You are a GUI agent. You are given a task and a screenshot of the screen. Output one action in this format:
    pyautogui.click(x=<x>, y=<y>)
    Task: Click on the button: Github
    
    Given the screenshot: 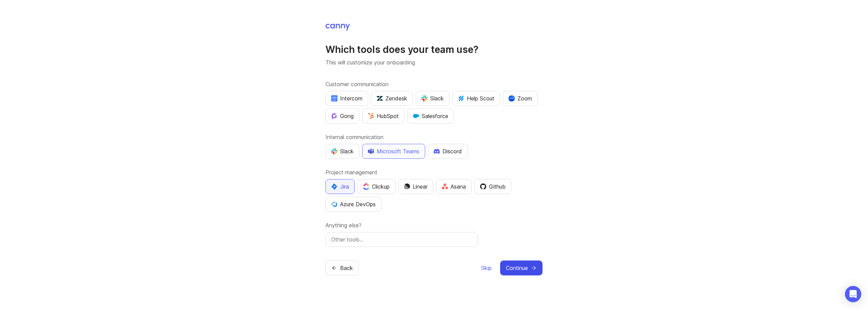 What is the action you would take?
    pyautogui.click(x=493, y=186)
    